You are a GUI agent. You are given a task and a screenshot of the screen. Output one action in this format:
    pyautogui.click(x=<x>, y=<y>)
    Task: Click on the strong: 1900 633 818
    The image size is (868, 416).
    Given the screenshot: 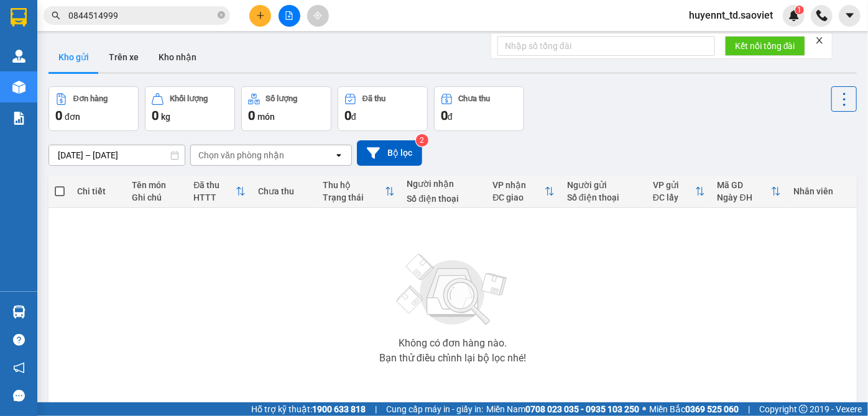 What is the action you would take?
    pyautogui.click(x=339, y=410)
    